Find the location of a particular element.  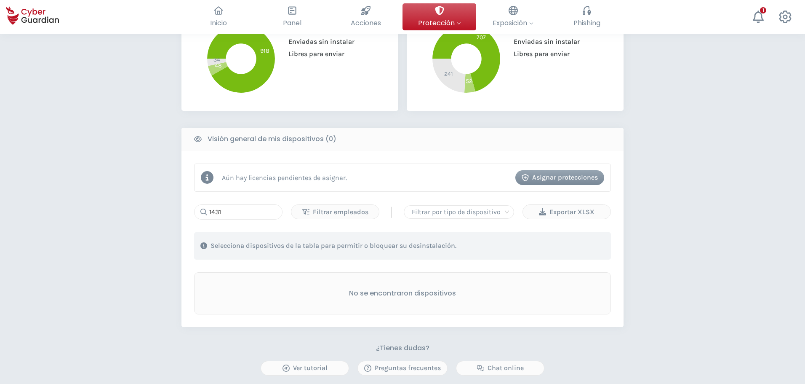

button: Phishing is located at coordinates (587, 17).